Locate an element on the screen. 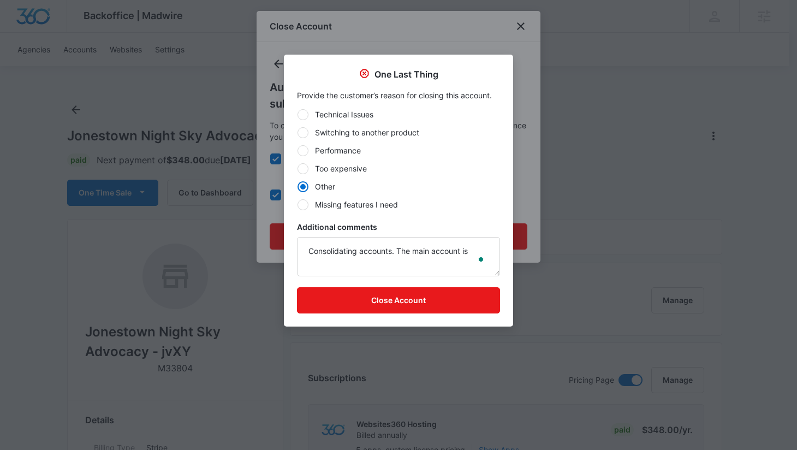 The image size is (797, 450). textarea: To enrich screen reader interactions, please activate Accessibility in Grammarly extension settings is located at coordinates (398, 256).